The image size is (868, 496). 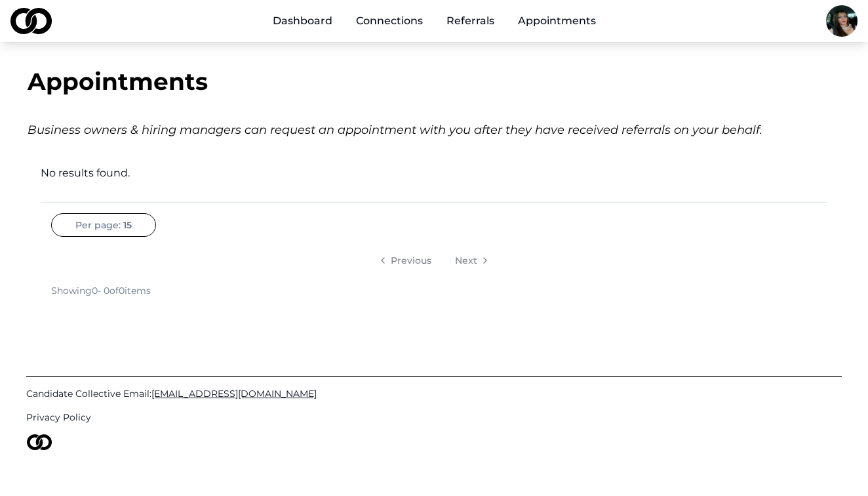 What do you see at coordinates (434, 173) in the screenshot?
I see `div: No results found.` at bounding box center [434, 173].